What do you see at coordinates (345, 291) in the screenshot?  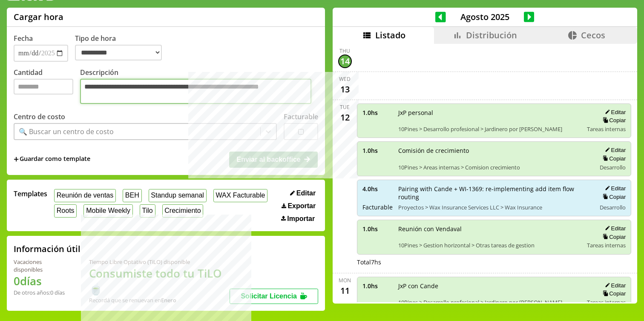 I see `div: 11` at bounding box center [345, 291].